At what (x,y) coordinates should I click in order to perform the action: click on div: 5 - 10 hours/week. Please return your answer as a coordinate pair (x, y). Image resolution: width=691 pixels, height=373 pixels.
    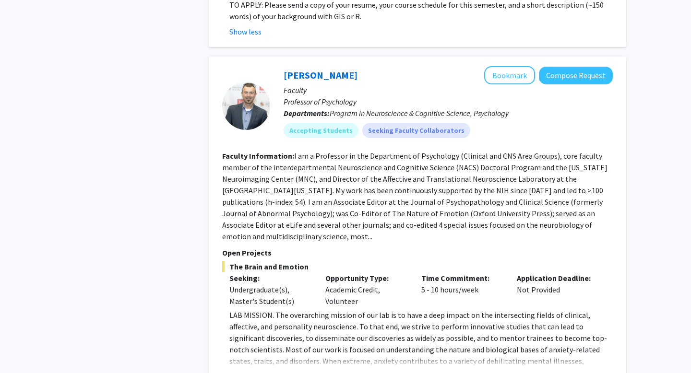
    Looking at the image, I should click on (462, 290).